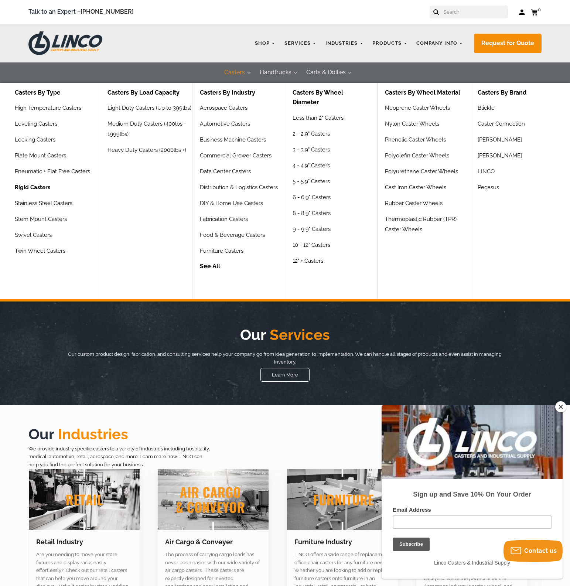  What do you see at coordinates (90, 89) in the screenshot?
I see `strong: Sign up and Save 10% On Your Order` at bounding box center [90, 89].